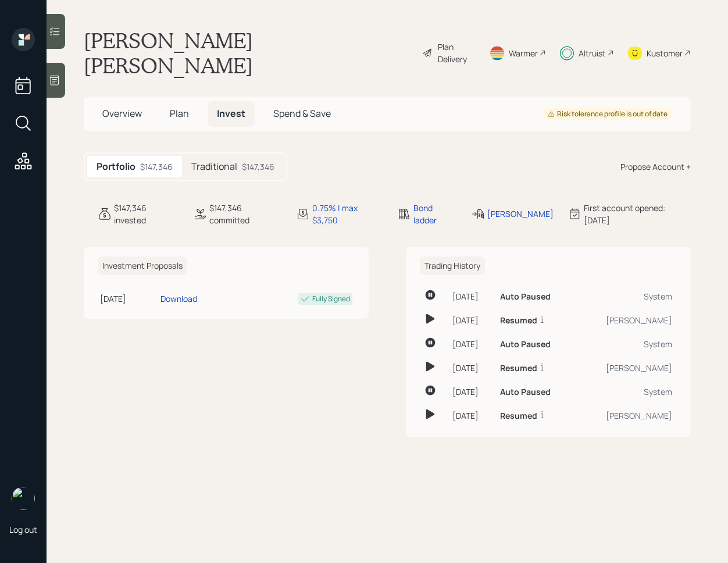  Describe the element at coordinates (147, 214) in the screenshot. I see `div: $147,346 invested` at that location.